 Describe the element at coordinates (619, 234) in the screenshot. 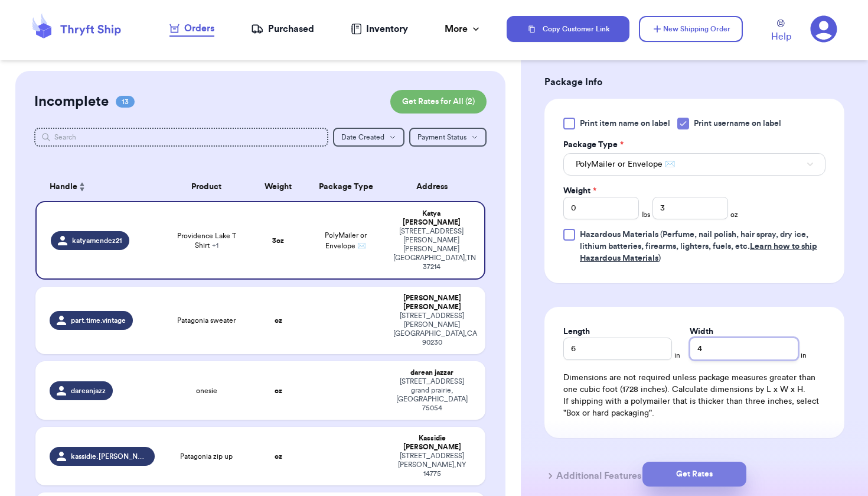

I see `span: Hazardous Materials` at that location.